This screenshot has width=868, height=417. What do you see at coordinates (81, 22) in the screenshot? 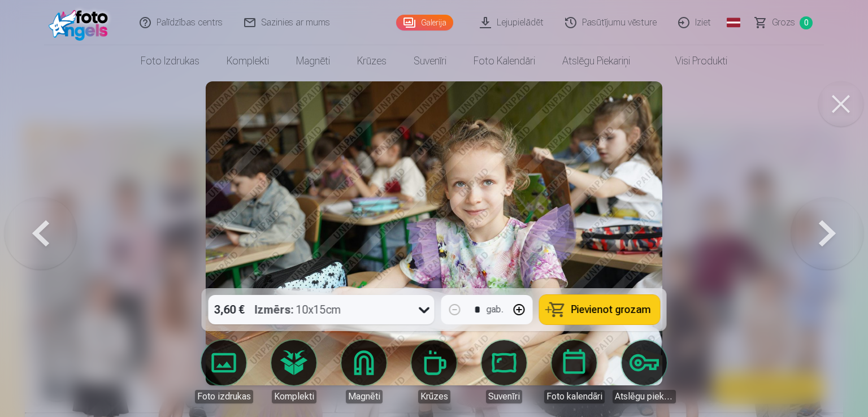
I see `img: /fa4` at bounding box center [81, 22].